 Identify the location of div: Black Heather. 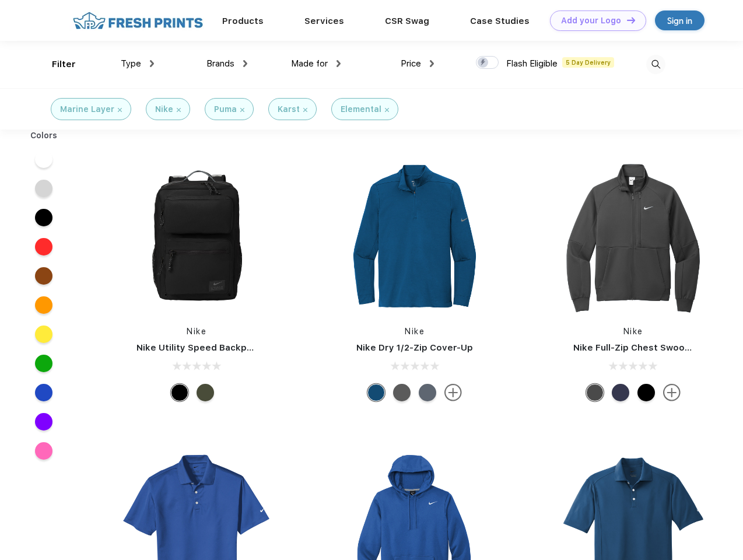
(402, 392).